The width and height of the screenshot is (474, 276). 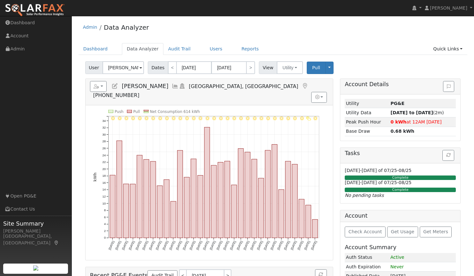 What do you see at coordinates (275, 118) in the screenshot?
I see `i: 7/25 - MostlyClear` at bounding box center [275, 118].